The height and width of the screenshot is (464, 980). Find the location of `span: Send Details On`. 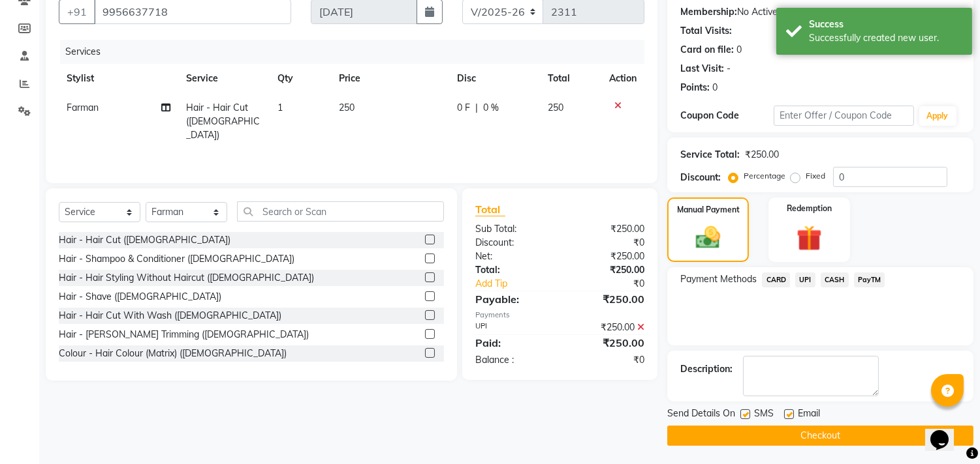

span: Send Details On is located at coordinates (701, 415).